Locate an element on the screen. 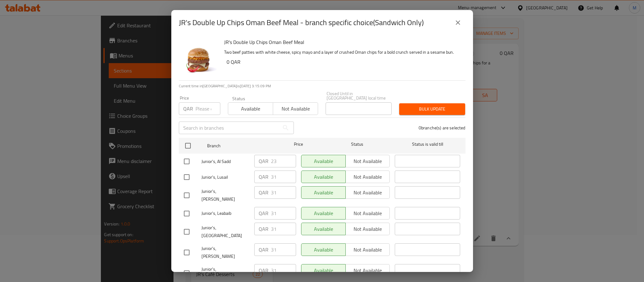 The image size is (644, 282). p: Two beef patties with white cheese, spicy mayo and a layer of crushed Oman chips for a bold crunc... is located at coordinates (343, 52).